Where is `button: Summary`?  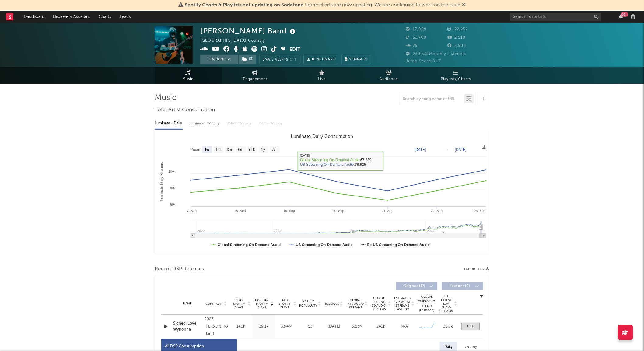 button: Summary is located at coordinates (356, 60).